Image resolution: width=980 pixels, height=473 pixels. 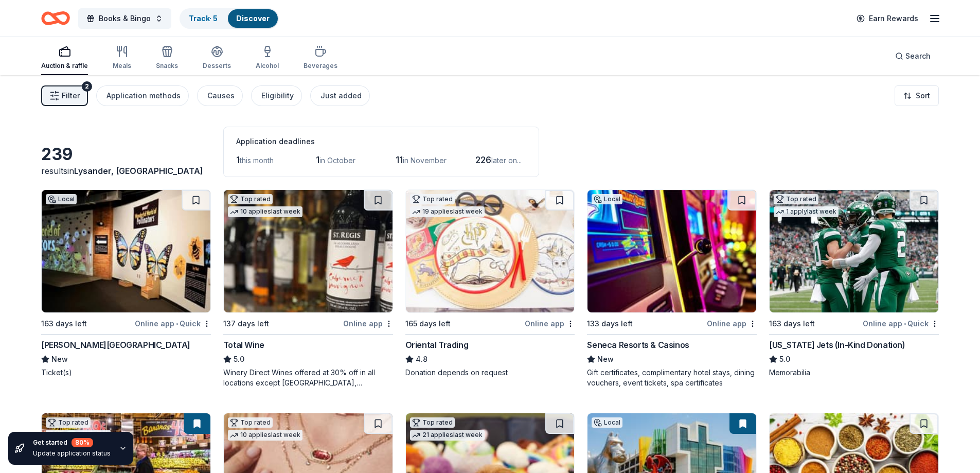 I want to click on span: Search, so click(x=918, y=56).